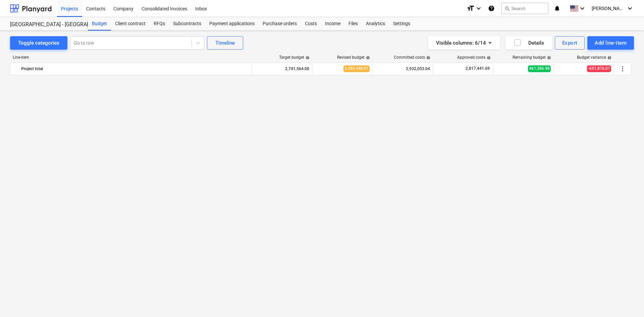 This screenshot has width=644, height=317. What do you see at coordinates (529, 43) in the screenshot?
I see `div: Details` at bounding box center [529, 43].